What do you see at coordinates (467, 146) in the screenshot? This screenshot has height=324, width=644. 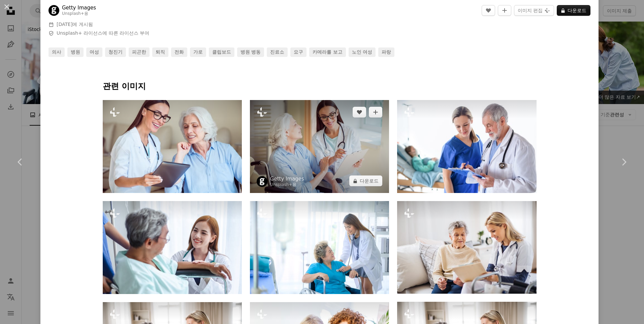 I see `img: 병원에서 클립보드를 가진 남자와 여자 의사, 코로나바이러스 개념.` at bounding box center [467, 146].